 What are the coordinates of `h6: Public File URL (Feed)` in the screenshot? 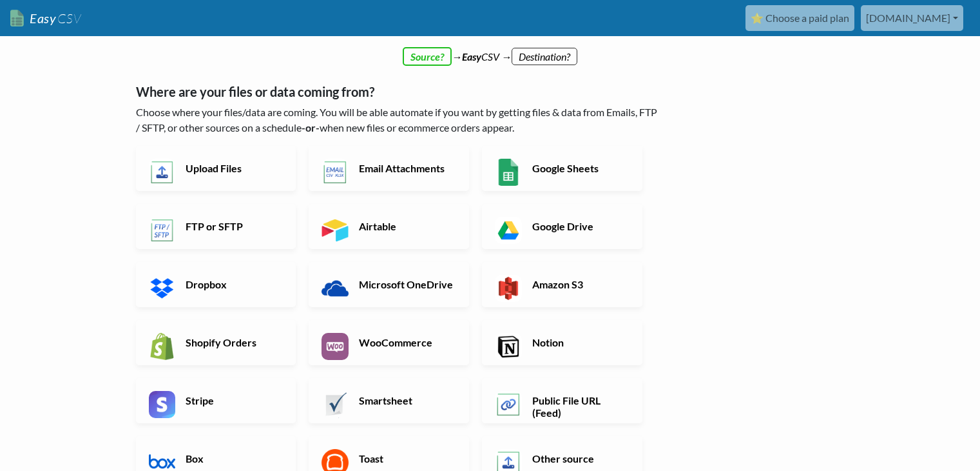 It's located at (579, 406).